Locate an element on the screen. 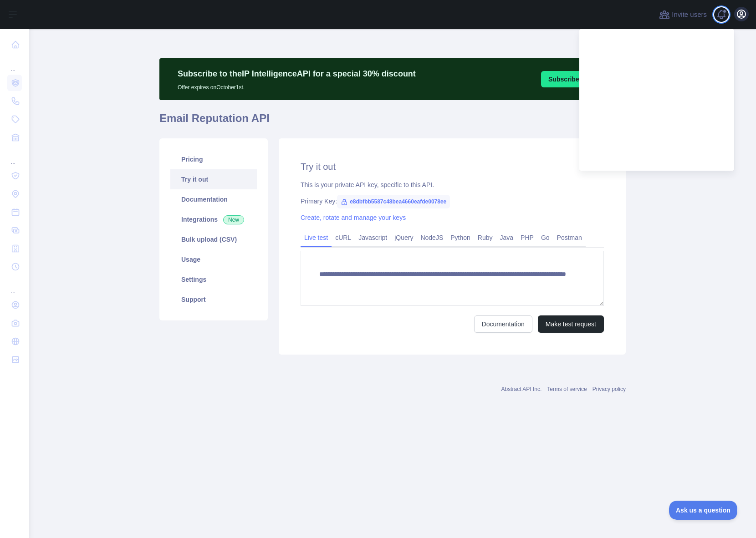 Image resolution: width=756 pixels, height=538 pixels. p: Subscribe to the IP Intelligence API for a special 30 % discount is located at coordinates (296, 74).